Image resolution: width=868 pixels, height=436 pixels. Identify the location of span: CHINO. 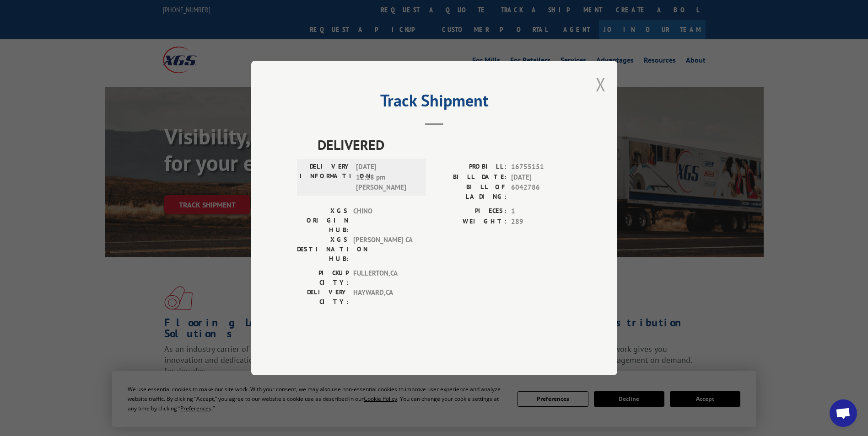
(384, 220).